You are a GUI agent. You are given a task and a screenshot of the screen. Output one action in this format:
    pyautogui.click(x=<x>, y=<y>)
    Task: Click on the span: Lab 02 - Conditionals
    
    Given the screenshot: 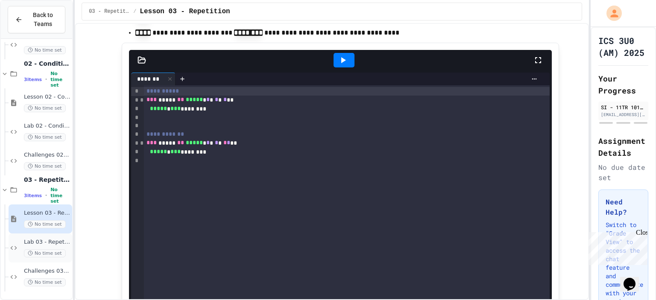 What is the action you would take?
    pyautogui.click(x=47, y=126)
    